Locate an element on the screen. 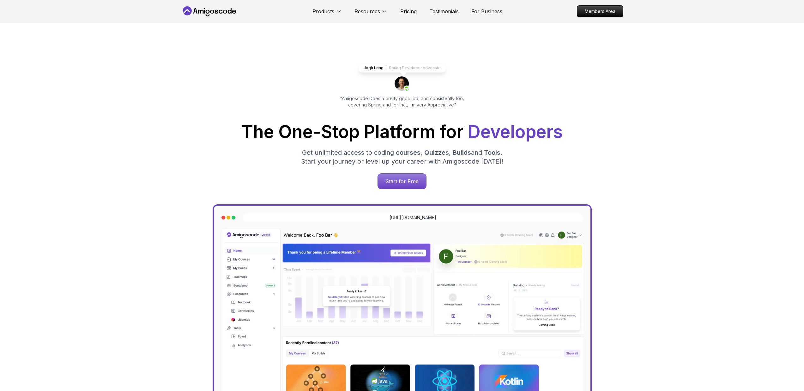  span: courses is located at coordinates (408, 153).